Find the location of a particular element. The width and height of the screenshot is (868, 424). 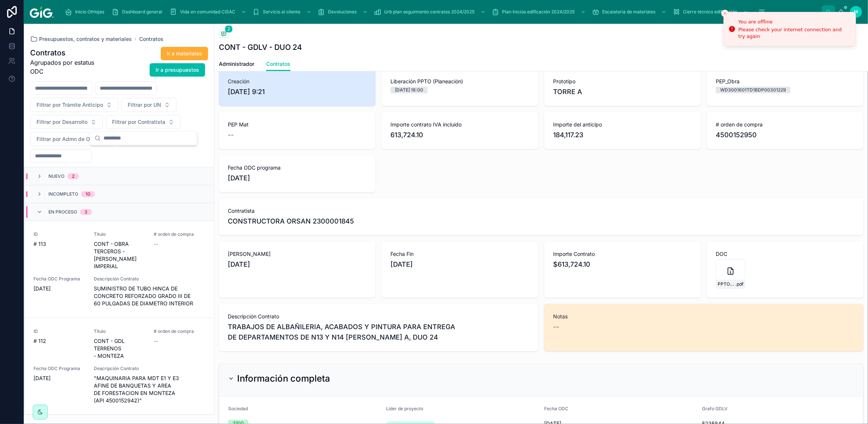

span: Vida en comunidad CISAC is located at coordinates (207, 12).